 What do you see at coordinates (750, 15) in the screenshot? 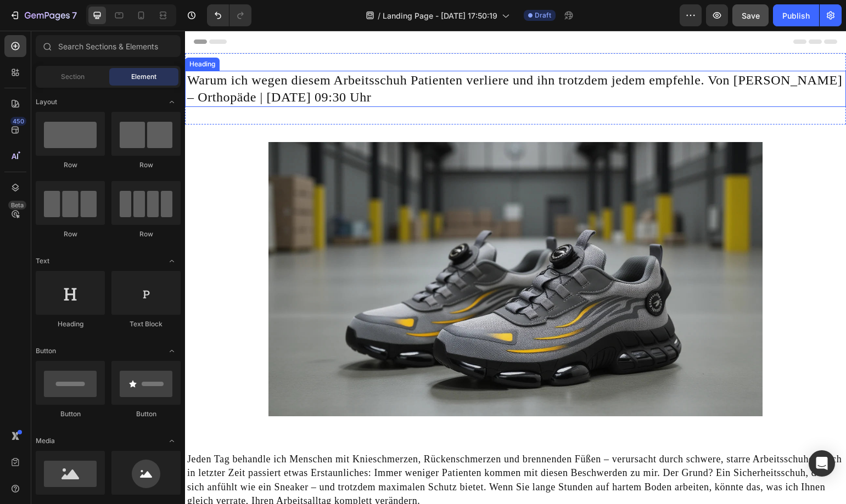
I see `span: Save` at bounding box center [750, 15].